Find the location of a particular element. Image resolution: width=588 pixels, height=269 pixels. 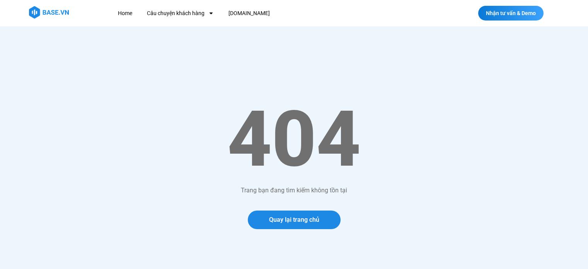

a: Câu chuyện khách hàng is located at coordinates (180, 13).